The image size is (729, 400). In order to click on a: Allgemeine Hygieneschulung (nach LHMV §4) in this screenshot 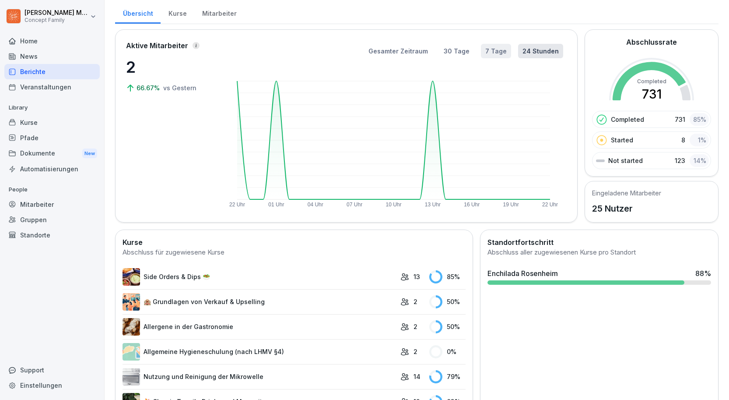, I will do `click(259, 352)`.